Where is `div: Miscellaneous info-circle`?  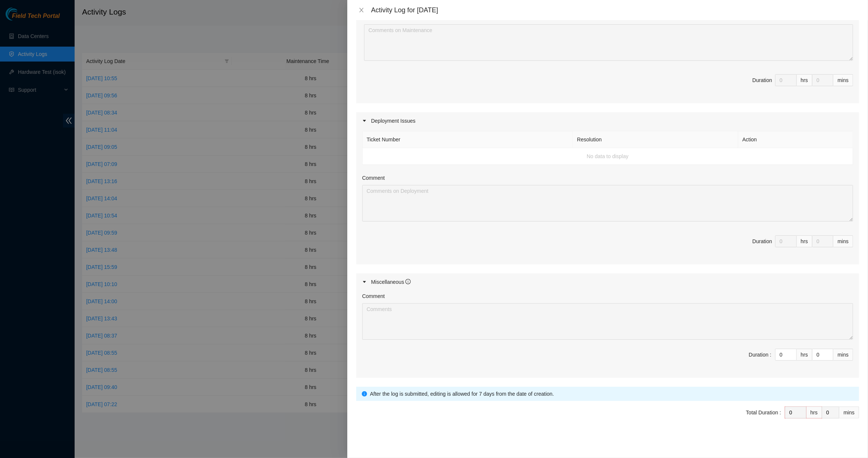 div: Miscellaneous info-circle is located at coordinates (607, 281).